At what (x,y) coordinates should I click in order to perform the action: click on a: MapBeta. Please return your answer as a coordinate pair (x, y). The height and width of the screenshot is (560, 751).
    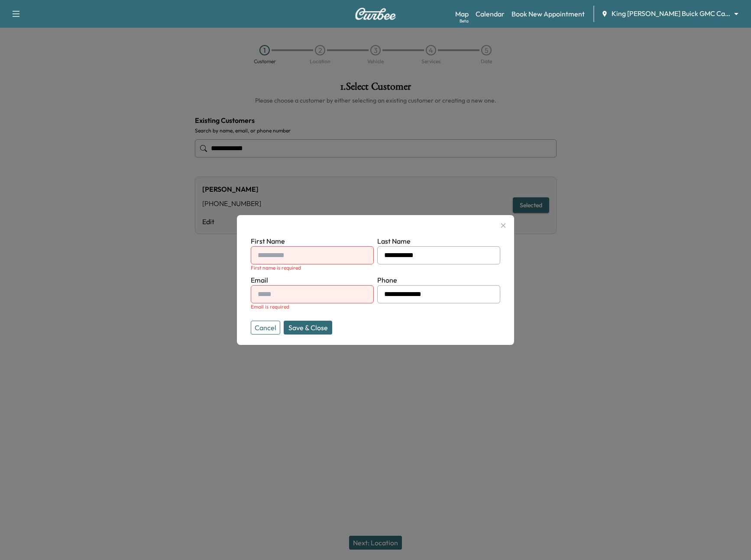
    Looking at the image, I should click on (461, 14).